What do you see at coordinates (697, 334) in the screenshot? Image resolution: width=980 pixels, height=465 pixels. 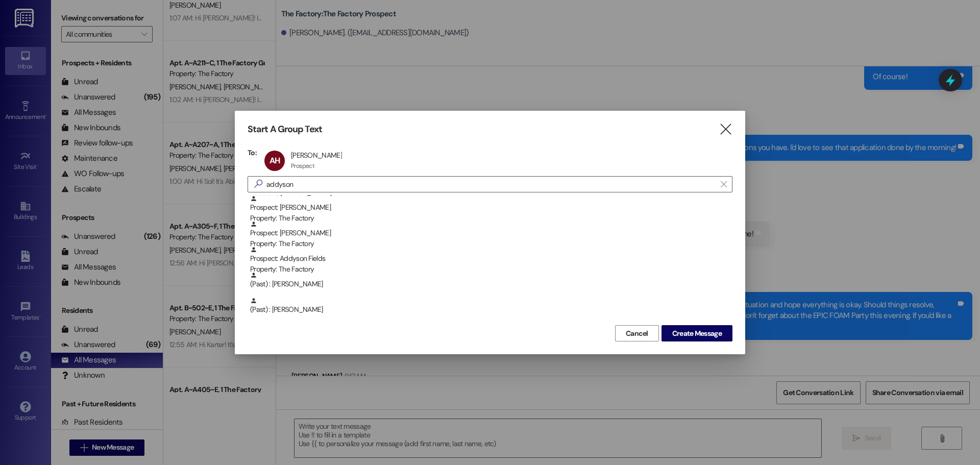 I see `button: Create Message` at bounding box center [697, 334].